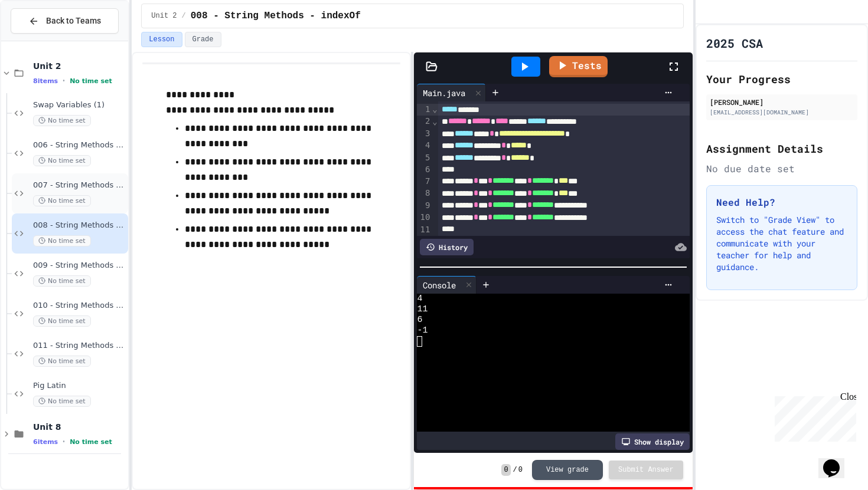 The image size is (868, 490). Describe the element at coordinates (782, 149) in the screenshot. I see `h2: Assignment Details` at that location.